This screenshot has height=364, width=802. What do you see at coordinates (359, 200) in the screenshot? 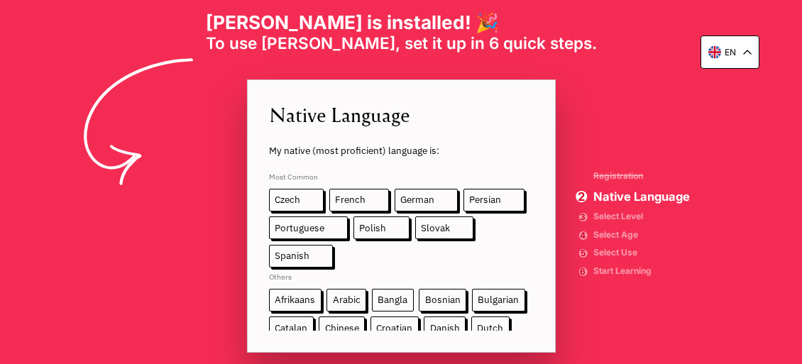
I see `span: French` at bounding box center [359, 200].